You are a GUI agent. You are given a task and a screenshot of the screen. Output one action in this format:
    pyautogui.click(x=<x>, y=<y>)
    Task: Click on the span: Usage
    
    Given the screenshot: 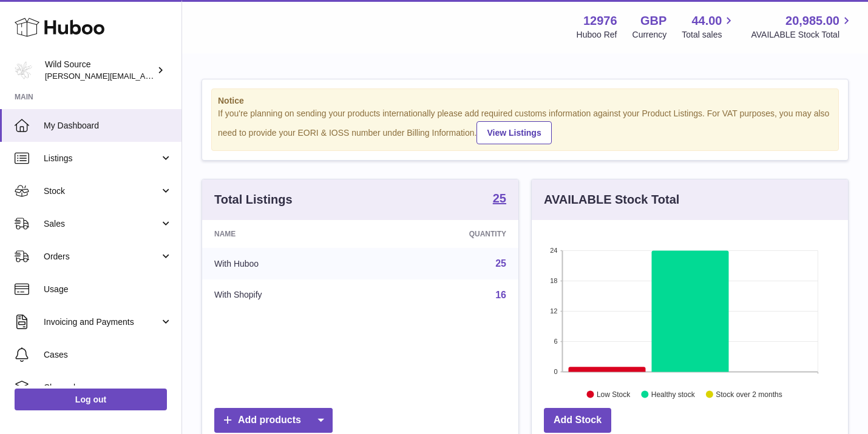 What is the action you would take?
    pyautogui.click(x=108, y=289)
    